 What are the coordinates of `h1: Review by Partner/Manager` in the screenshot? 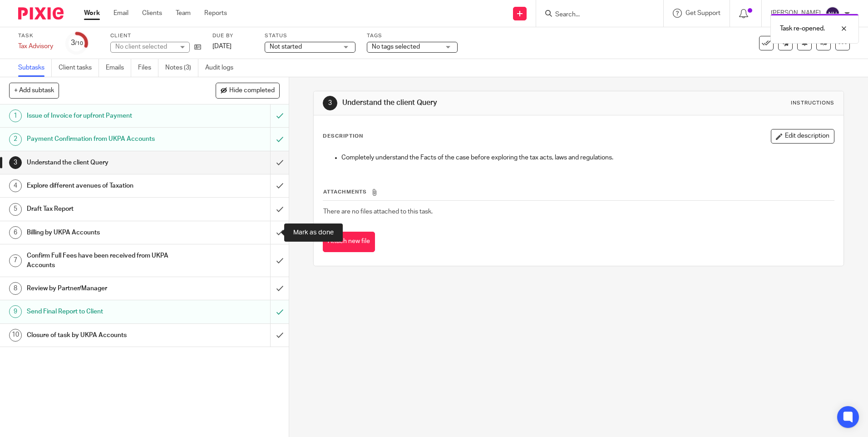 It's located at (105, 288).